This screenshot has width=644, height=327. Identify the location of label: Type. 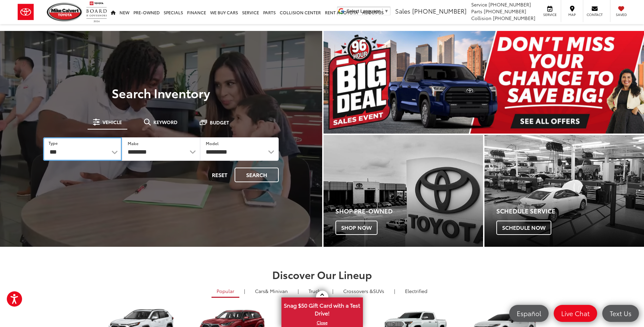
(53, 142).